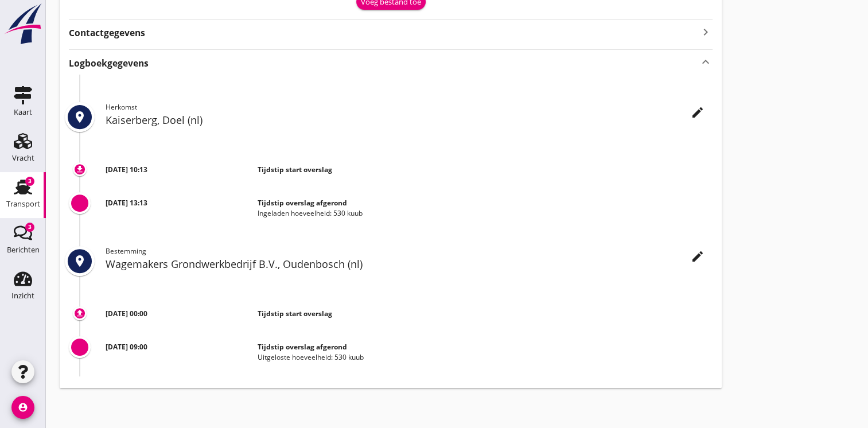 The image size is (868, 428). Describe the element at coordinates (80, 313) in the screenshot. I see `i: upload` at that location.